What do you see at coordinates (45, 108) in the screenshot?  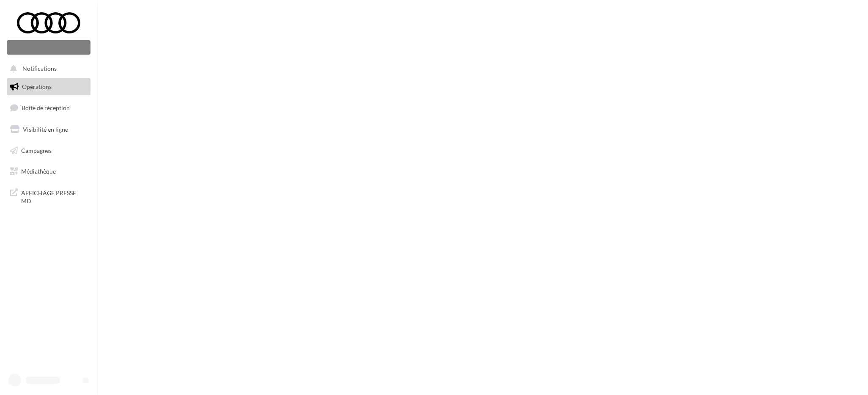 I see `span: Boîte de réception` at bounding box center [45, 108].